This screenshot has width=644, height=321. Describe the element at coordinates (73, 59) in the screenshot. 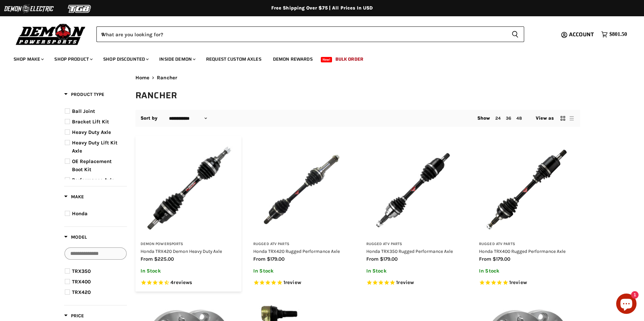

I see `a: Shop Product` at that location.